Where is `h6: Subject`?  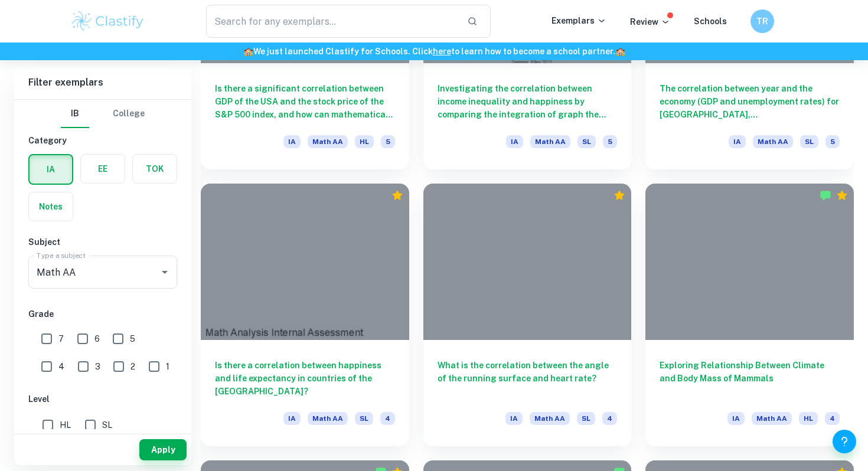 h6: Subject is located at coordinates (103, 242).